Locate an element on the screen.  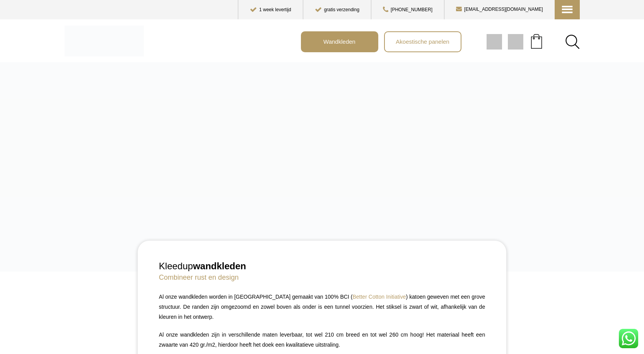
a: Your cart is located at coordinates (537, 41).